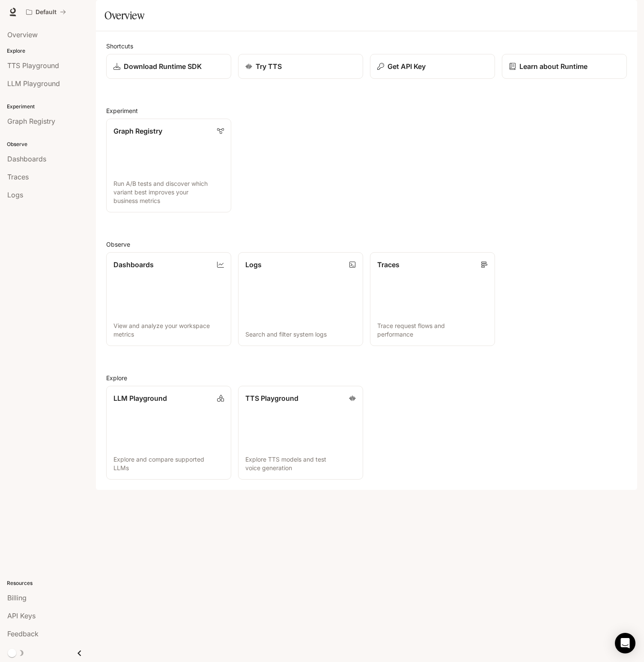 This screenshot has width=644, height=662. I want to click on a: DashboardsView and analyze your workspace metrics, so click(169, 299).